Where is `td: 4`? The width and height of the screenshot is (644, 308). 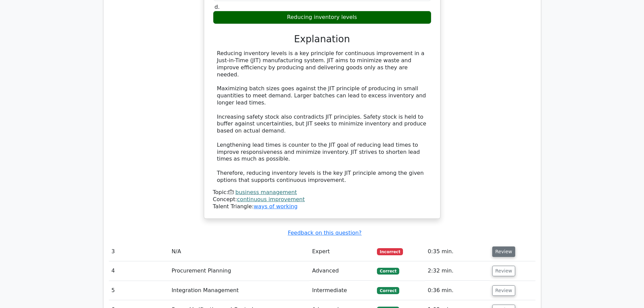
td: 4 is located at coordinates (139, 271).